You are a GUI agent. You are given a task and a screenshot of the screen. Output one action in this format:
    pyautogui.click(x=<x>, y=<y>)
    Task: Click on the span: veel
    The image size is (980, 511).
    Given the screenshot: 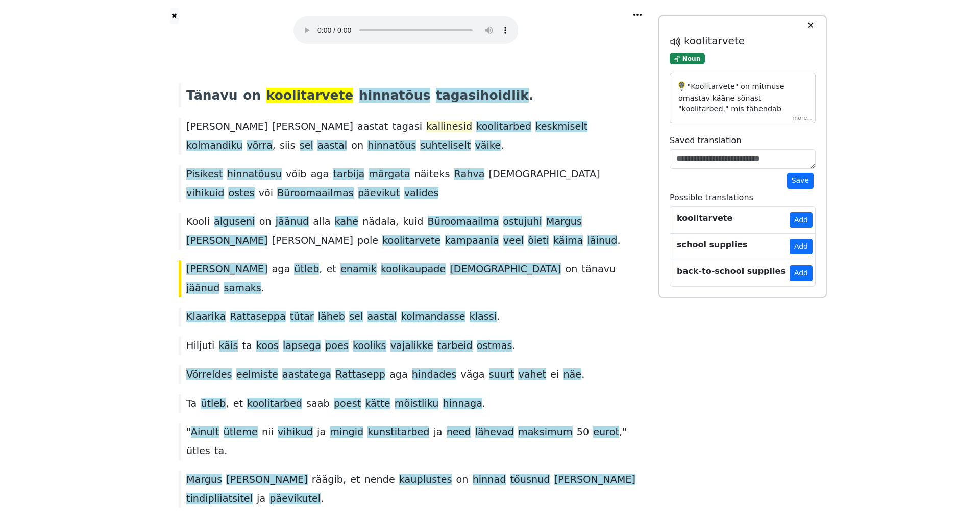 What is the action you would take?
    pyautogui.click(x=513, y=240)
    